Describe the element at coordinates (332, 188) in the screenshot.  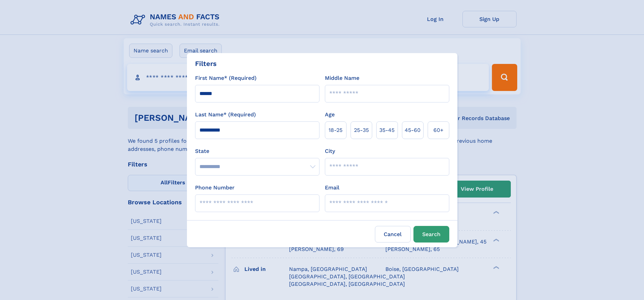
I see `label: Email` at that location.